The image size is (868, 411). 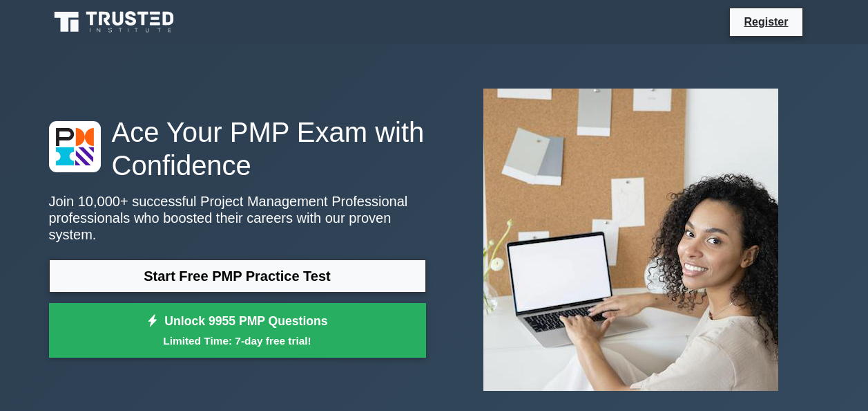 What do you see at coordinates (237, 340) in the screenshot?
I see `small: Limited Time: 7-day free trial!` at bounding box center [237, 340].